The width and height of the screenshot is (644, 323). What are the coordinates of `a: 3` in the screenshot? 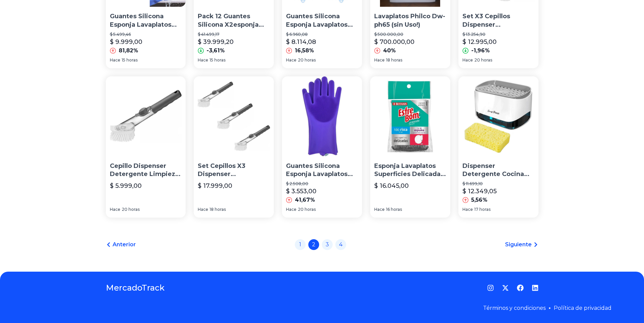 It's located at (327, 245).